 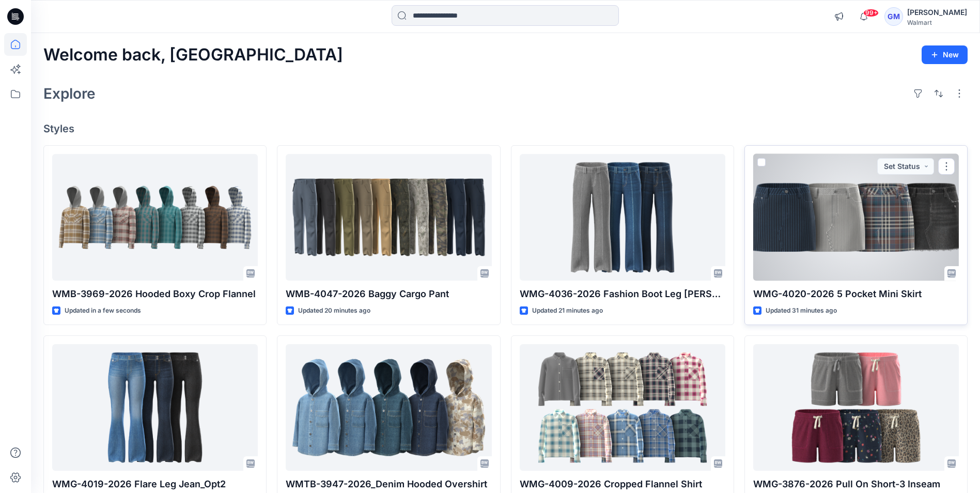 What do you see at coordinates (388, 484) in the screenshot?
I see `p: WMTB-3947-2026_Denim Hooded Overshirt` at bounding box center [388, 484].